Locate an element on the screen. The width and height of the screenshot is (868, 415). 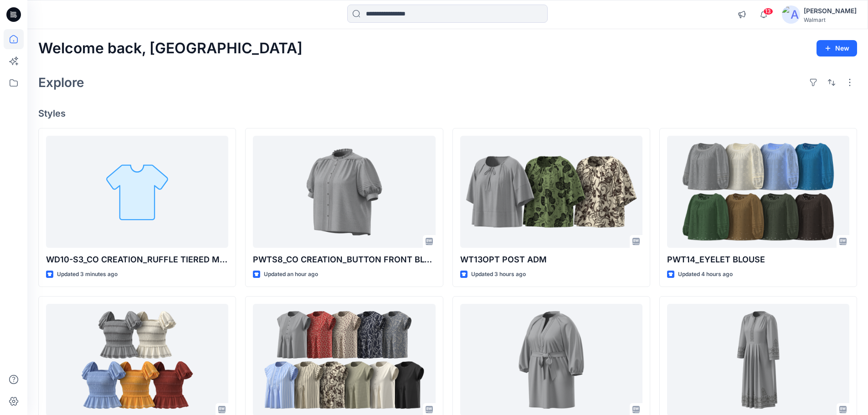
p: Updated an hour ago is located at coordinates (291, 274).